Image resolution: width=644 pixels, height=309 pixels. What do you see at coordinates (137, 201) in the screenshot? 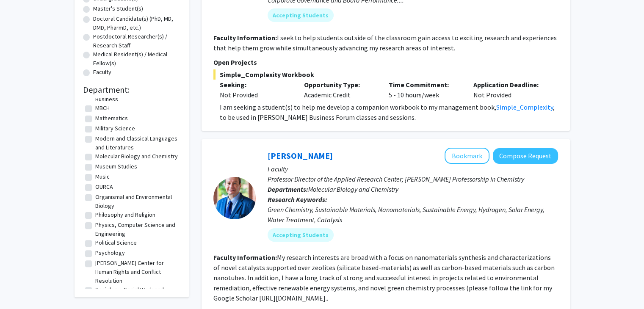
I see `label: Organismal and Environmental Biology` at bounding box center [137, 201].